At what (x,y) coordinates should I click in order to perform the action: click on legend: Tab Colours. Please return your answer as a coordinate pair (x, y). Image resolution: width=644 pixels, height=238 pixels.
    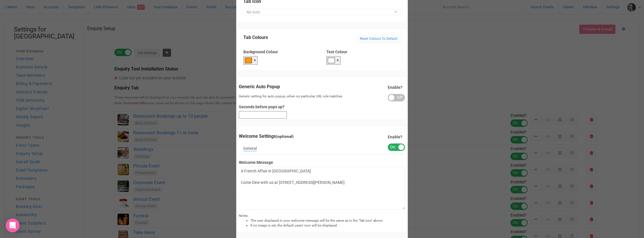
    Looking at the image, I should click on (322, 37).